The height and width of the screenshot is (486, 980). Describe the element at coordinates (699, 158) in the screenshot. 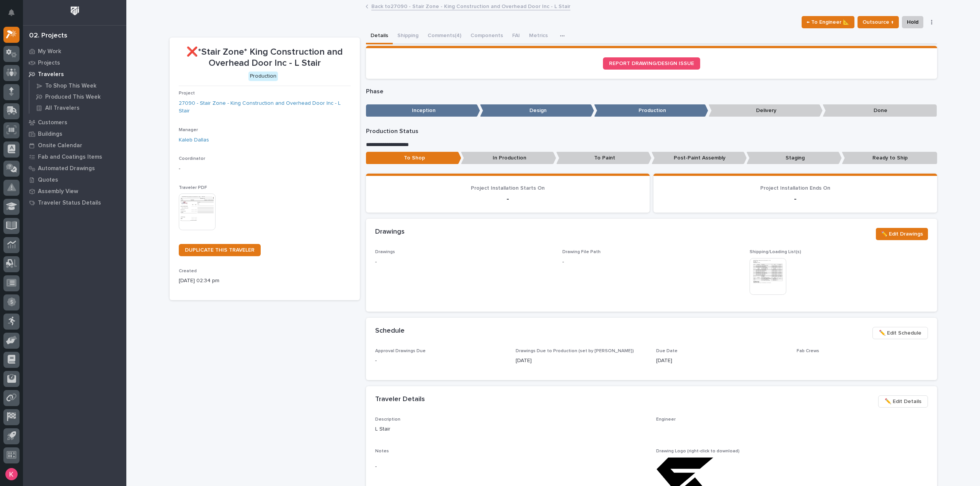

I see `p: Post-Paint Assembly` at that location.